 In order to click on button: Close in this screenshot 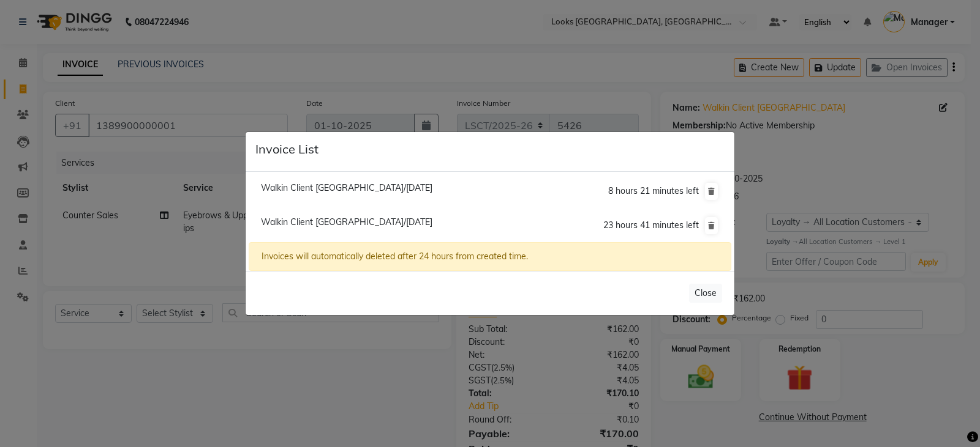, I will do `click(705, 293)`.